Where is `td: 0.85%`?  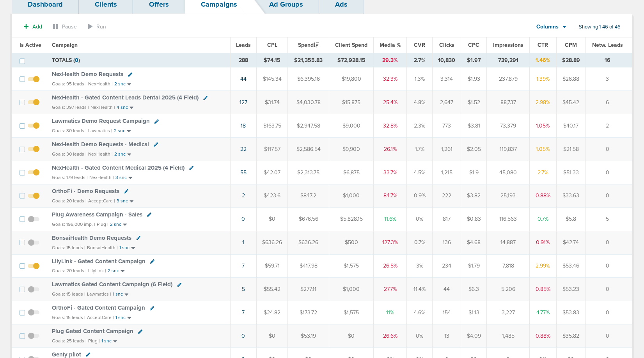 td: 0.85% is located at coordinates (543, 289).